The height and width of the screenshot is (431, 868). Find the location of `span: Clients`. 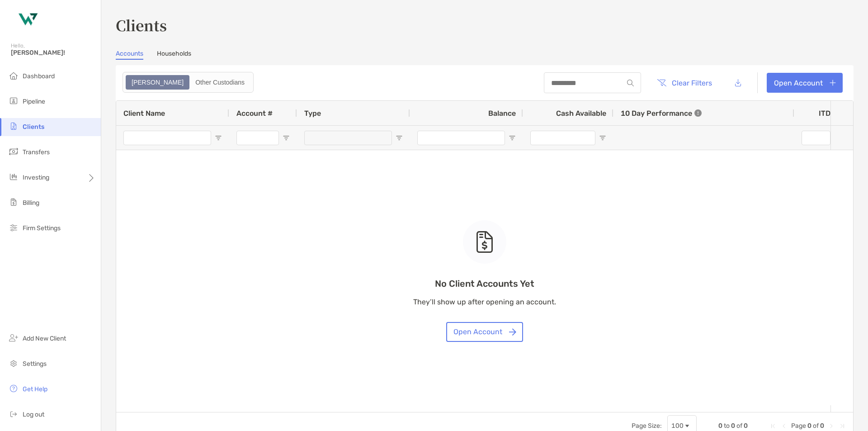

span: Clients is located at coordinates (33, 126).